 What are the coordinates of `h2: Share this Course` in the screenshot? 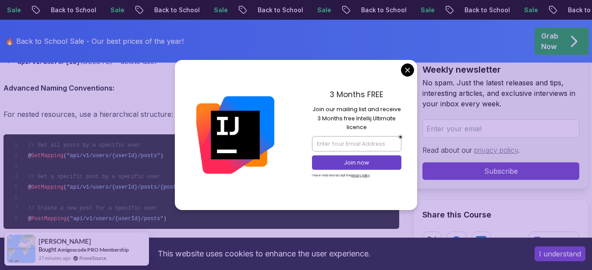 It's located at (501, 215).